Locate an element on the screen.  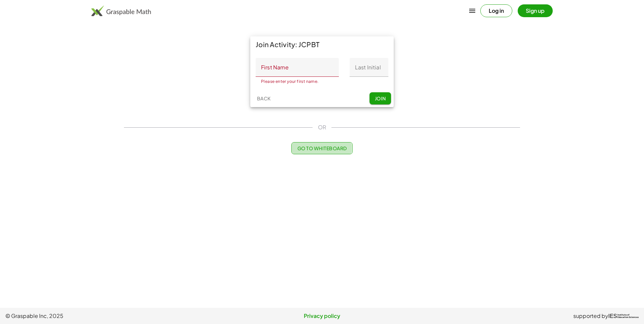
span: © Graspable Inc, 2025 is located at coordinates (111, 316).